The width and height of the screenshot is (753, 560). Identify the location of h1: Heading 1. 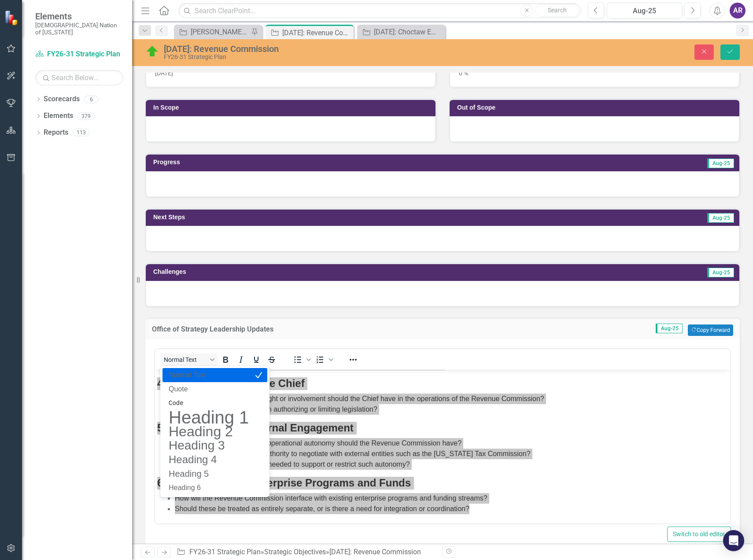
(209, 417).